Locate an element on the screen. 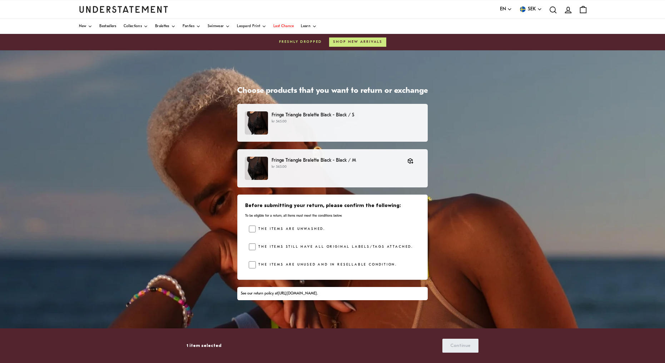  a: Swimwear is located at coordinates (219, 26).